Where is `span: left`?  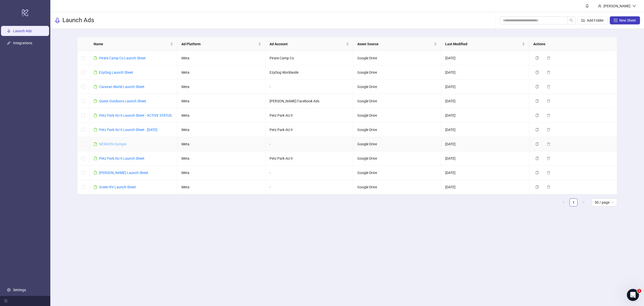
span: left is located at coordinates (563, 202).